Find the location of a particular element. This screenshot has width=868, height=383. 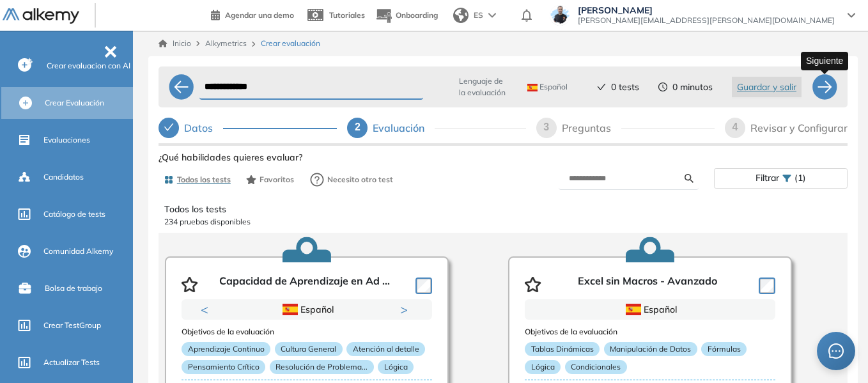

div: Evaluación is located at coordinates (403, 128).